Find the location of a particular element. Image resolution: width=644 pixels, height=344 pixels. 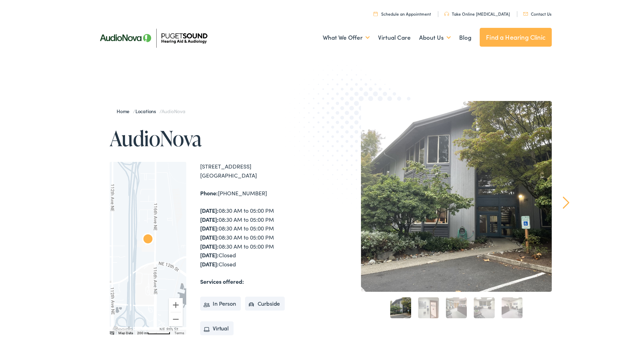

button: Zoom in is located at coordinates (176, 305).